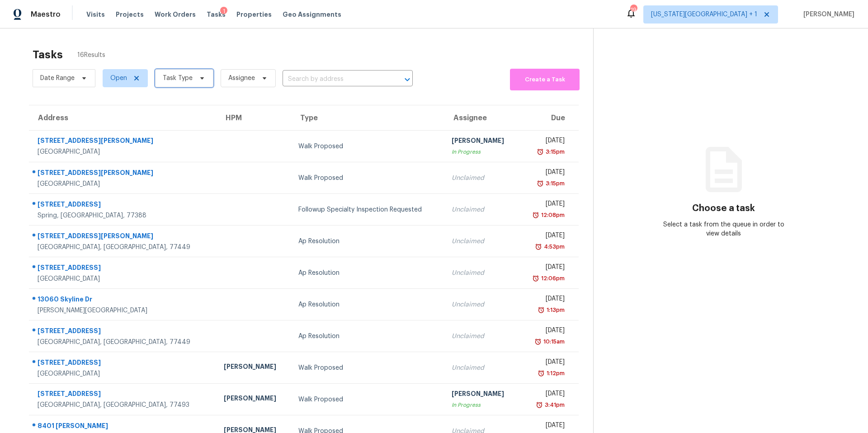 This screenshot has height=433, width=868. Describe the element at coordinates (549, 118) in the screenshot. I see `th: Due` at that location.